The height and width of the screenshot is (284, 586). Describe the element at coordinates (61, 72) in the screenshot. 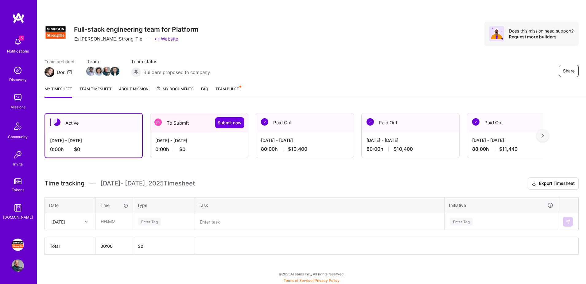

I see `div: Dor` at that location.